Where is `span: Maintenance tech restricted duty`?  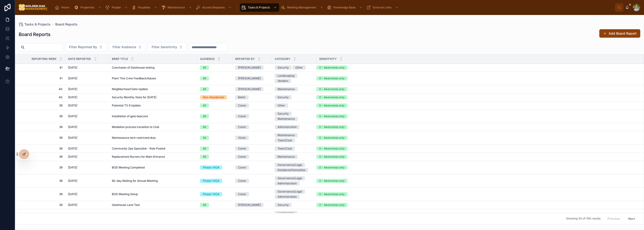 span: Maintenance tech restricted duty is located at coordinates (134, 138).